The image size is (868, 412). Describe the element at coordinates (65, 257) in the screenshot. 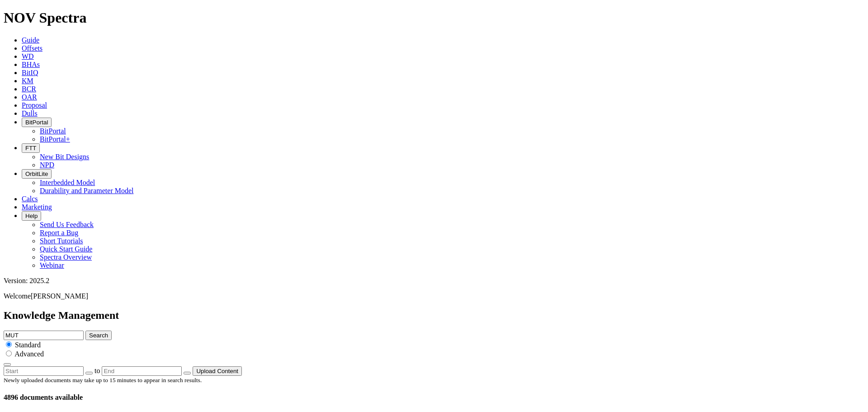

I see `a: Spectra Overview` at that location.